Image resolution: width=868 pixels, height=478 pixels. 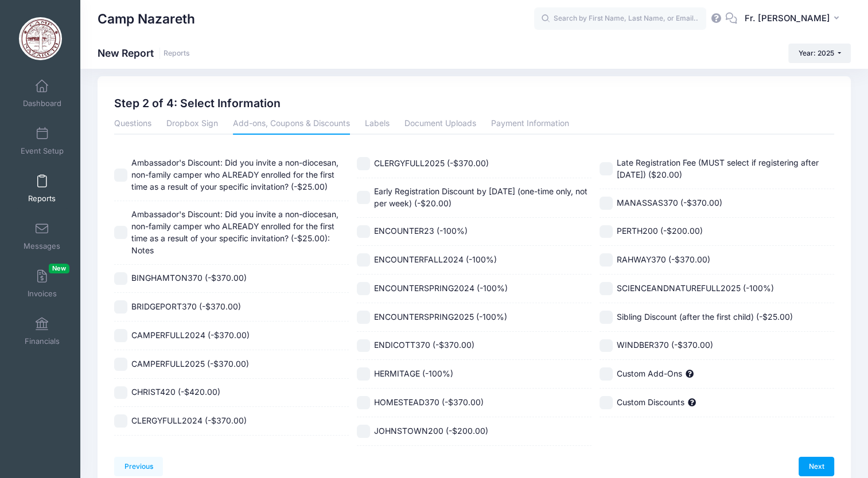 What do you see at coordinates (363, 432) in the screenshot?
I see `input: JOHNSTOWN200 (-$200.00)` at bounding box center [363, 432].